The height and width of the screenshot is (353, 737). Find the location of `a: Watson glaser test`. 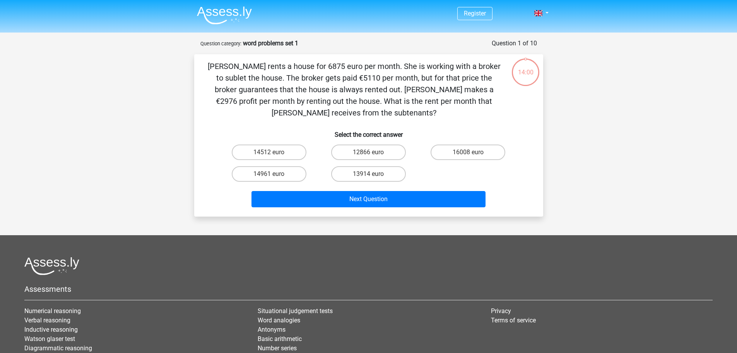

a: Watson glaser test is located at coordinates (50, 338).